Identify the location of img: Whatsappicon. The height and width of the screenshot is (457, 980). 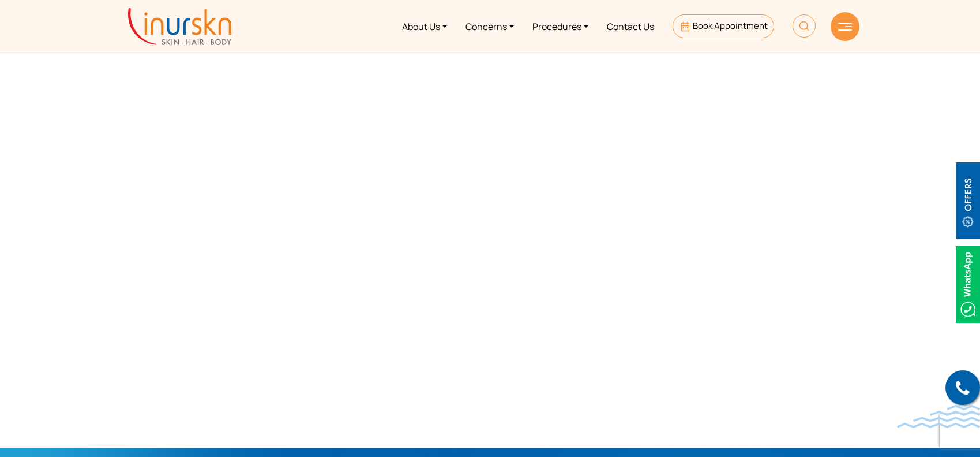
(968, 284).